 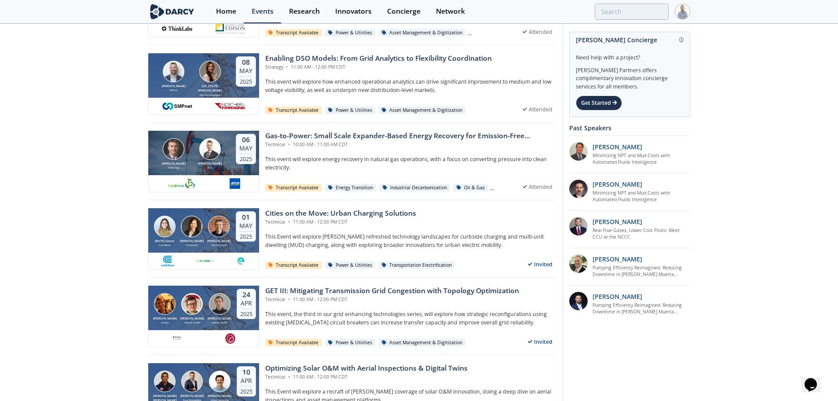 What do you see at coordinates (392, 291) in the screenshot?
I see `div: GET III: Mitigating Transmission Grid Congestion with Topology Optimization` at bounding box center [392, 291].